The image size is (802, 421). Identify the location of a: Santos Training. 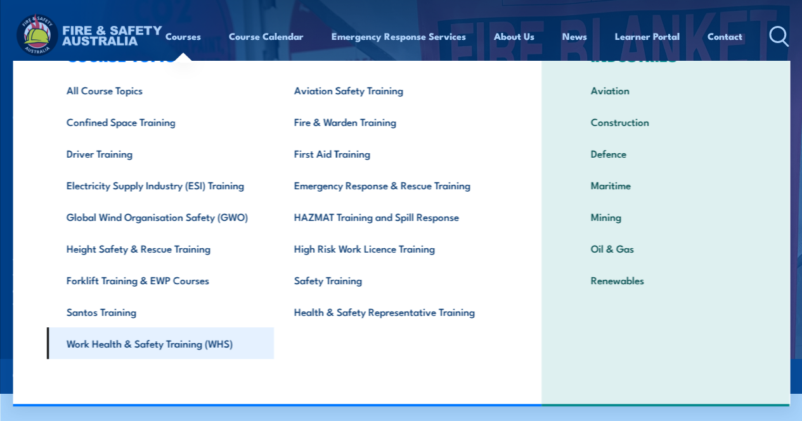
(160, 312).